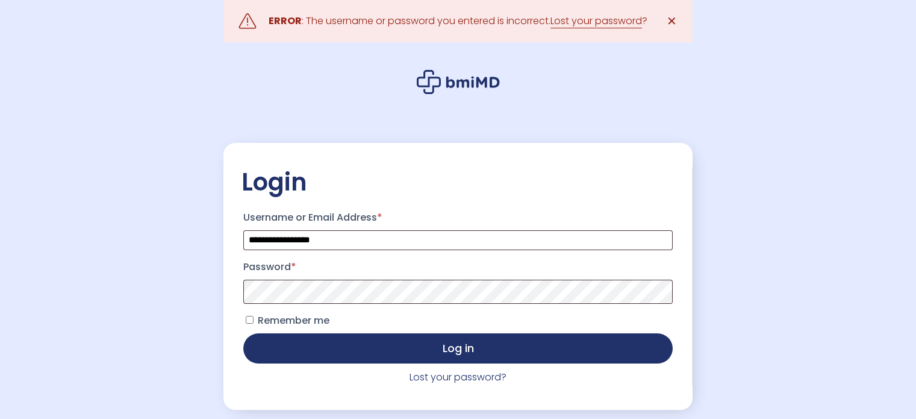 The width and height of the screenshot is (916, 419). What do you see at coordinates (458, 182) in the screenshot?
I see `h2: Login` at bounding box center [458, 182].